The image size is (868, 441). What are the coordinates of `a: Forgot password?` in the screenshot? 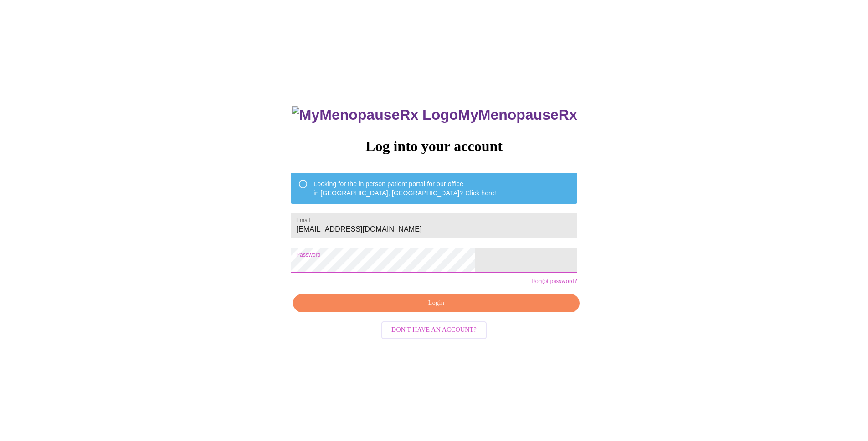 It's located at (555, 282).